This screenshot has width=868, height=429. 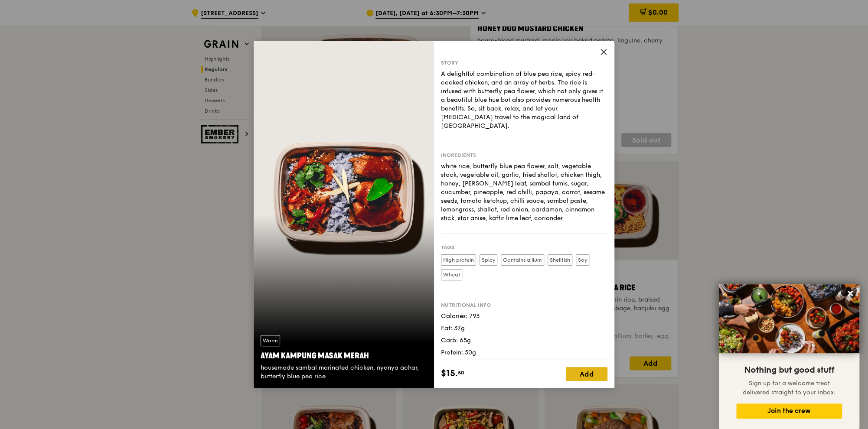 What do you see at coordinates (582, 260) in the screenshot?
I see `label: Soy` at bounding box center [582, 260].